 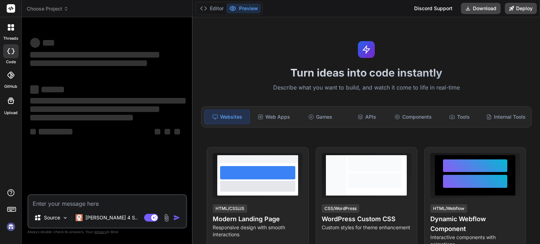 I want to click on button: Editor, so click(x=212, y=8).